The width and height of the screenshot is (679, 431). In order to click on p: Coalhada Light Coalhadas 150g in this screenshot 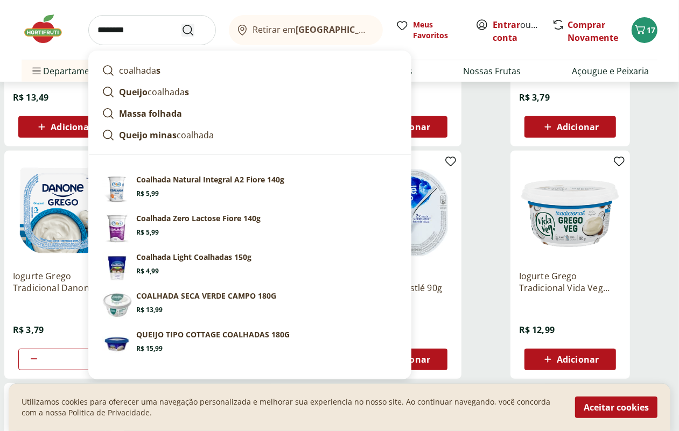, I will do `click(194, 257)`.